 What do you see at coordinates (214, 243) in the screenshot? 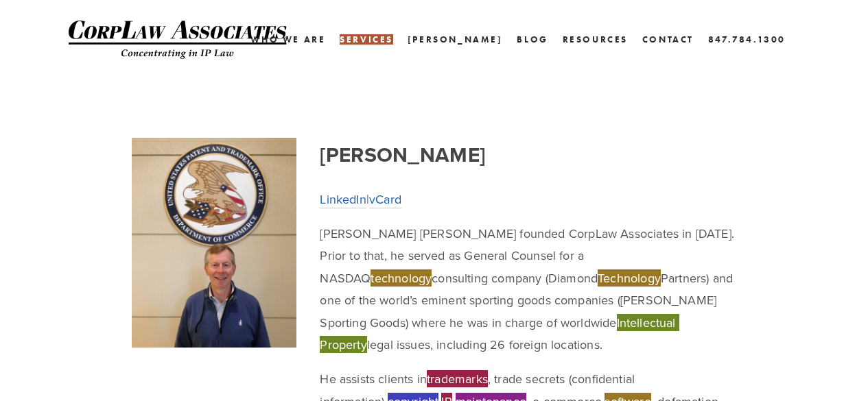
I see `img: Charlie.JPG` at bounding box center [214, 243].